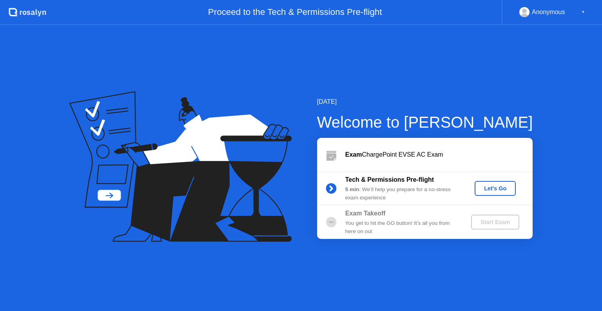 Image resolution: width=602 pixels, height=311 pixels. What do you see at coordinates (401, 193) in the screenshot?
I see `div: : We’ll help you prepare for a no-stress exam experience` at bounding box center [401, 193].